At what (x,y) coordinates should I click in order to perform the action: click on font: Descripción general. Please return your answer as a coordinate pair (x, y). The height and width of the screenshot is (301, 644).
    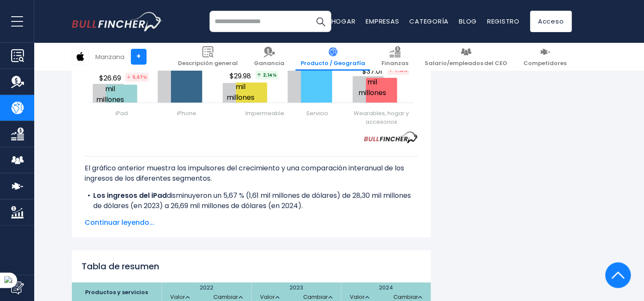
    Looking at the image, I should click on (208, 63).